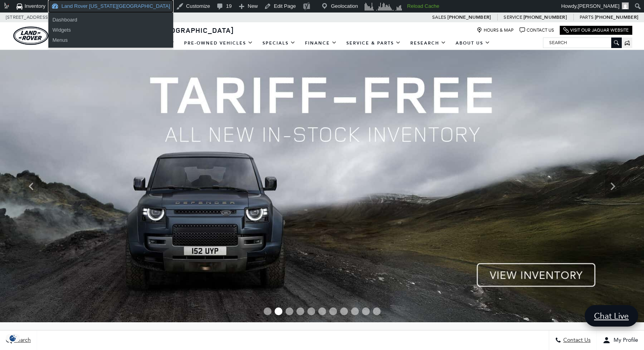  What do you see at coordinates (383, 6) in the screenshot?
I see `img: Visitors over 48 hours. Click for more Clicky Site Stats.` at bounding box center [383, 6].